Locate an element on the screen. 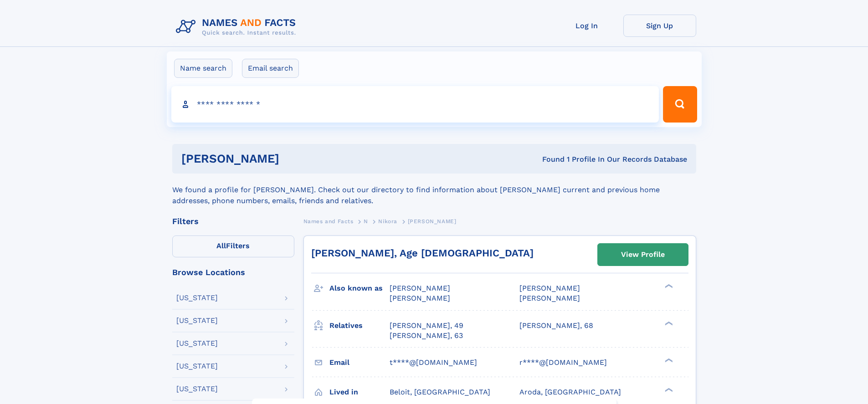  div: View Profile is located at coordinates (643, 254).